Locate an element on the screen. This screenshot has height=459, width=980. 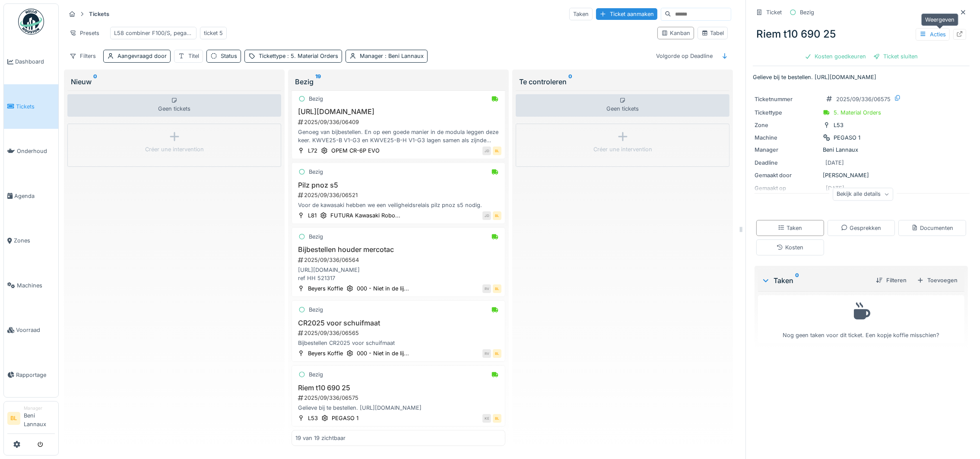
div: Titel is located at coordinates (194, 56).